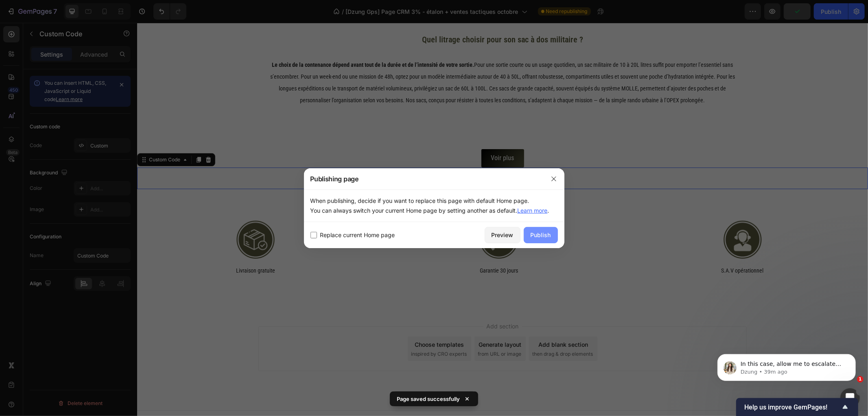  What do you see at coordinates (423, 179) in the screenshot?
I see `div: Publishing page` at bounding box center [423, 179].